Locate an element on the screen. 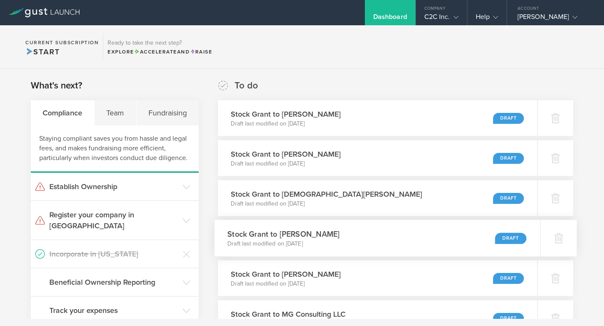 This screenshot has height=326, width=604. h2: To do is located at coordinates (246, 86).